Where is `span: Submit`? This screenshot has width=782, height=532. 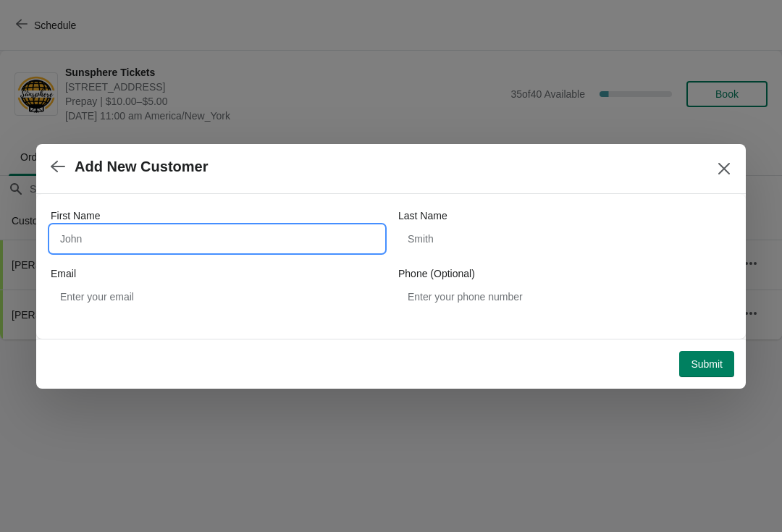
span: Submit is located at coordinates (707, 365).